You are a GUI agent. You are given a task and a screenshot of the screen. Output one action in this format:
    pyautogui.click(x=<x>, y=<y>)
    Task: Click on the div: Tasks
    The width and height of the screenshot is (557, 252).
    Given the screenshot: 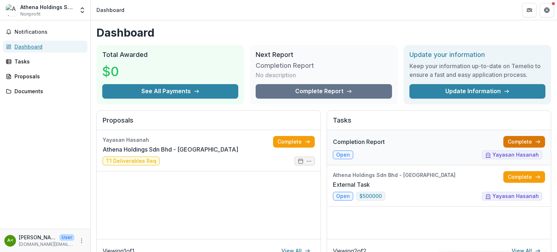 What is the action you would take?
    pyautogui.click(x=48, y=61)
    